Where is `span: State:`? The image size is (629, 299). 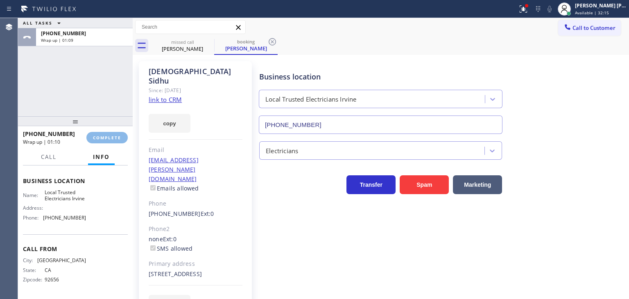
span: State: is located at coordinates (34, 270).